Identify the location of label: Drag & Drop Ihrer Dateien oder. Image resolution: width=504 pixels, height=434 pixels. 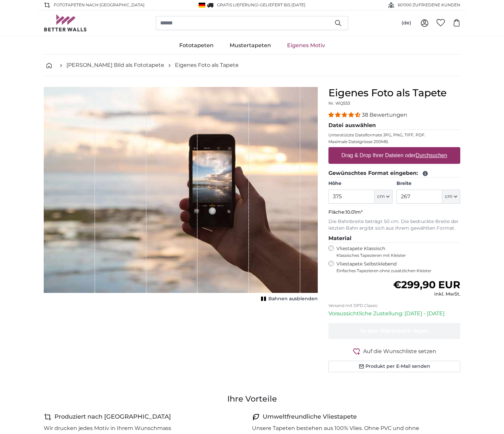
(395, 155).